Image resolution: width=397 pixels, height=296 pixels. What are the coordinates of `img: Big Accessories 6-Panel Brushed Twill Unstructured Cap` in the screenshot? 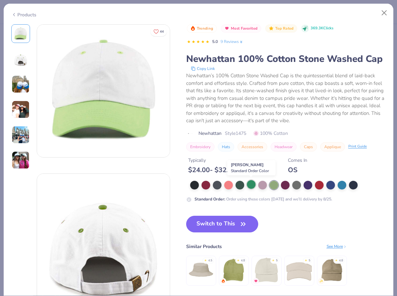 It's located at (332, 270).